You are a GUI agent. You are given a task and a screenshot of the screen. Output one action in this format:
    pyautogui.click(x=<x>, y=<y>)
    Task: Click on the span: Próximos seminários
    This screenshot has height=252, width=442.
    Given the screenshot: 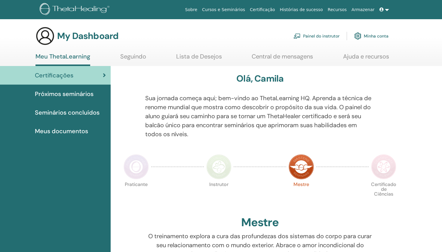 What is the action you would take?
    pyautogui.click(x=64, y=94)
    